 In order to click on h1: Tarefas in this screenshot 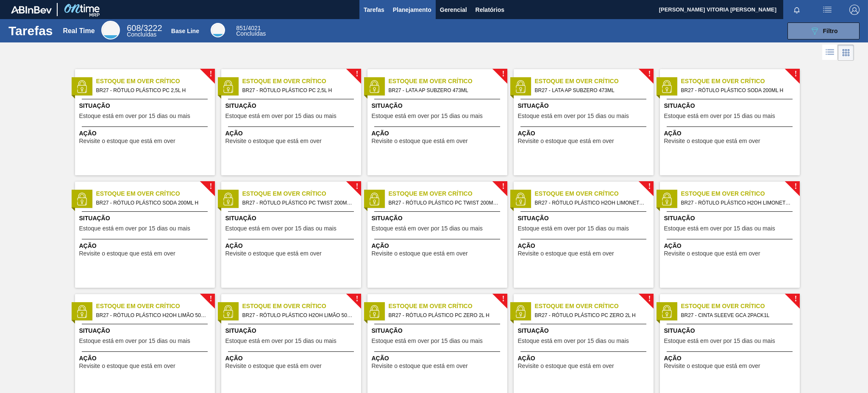, I will do `click(30, 30)`.